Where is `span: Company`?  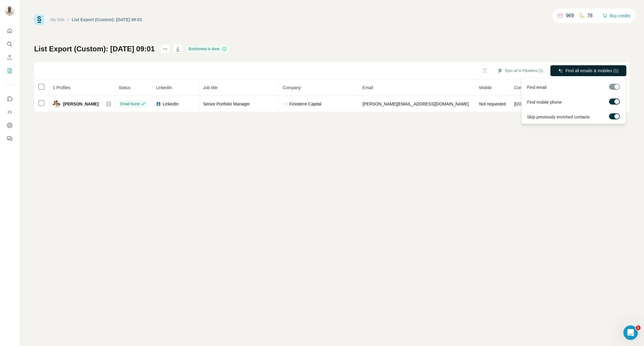
span: Company is located at coordinates (292, 87).